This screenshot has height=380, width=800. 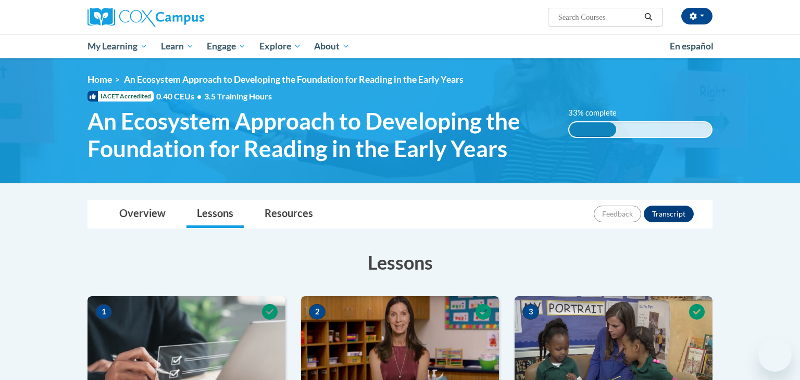 I want to click on a: En español, so click(x=692, y=46).